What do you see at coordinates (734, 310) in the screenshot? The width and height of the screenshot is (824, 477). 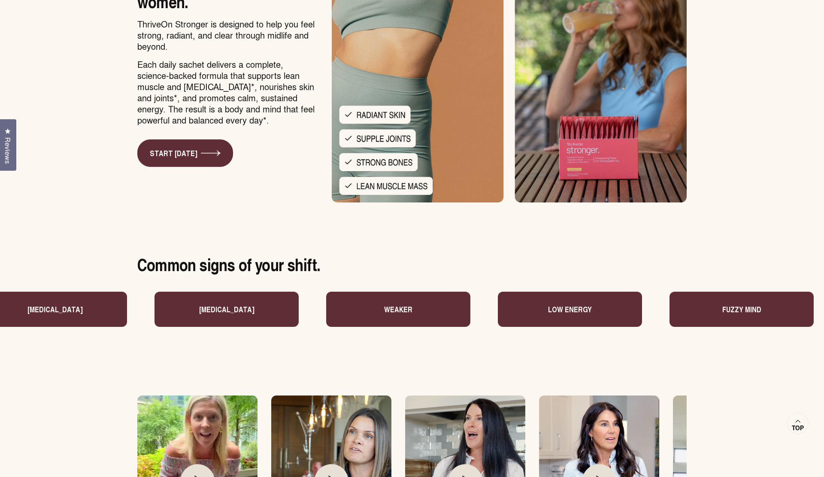 I see `div: FUZZY MIND` at bounding box center [734, 310].